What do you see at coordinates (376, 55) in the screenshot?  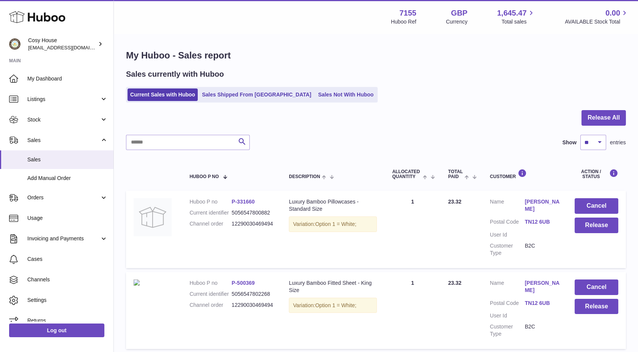 I see `h1: My Huboo - Sales report` at bounding box center [376, 55].